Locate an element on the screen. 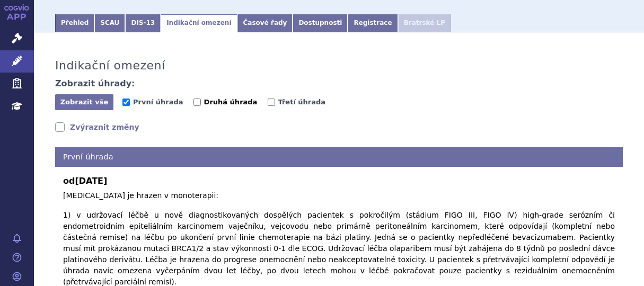 This screenshot has height=286, width=644. a: Zvýraznit změny is located at coordinates (97, 127).